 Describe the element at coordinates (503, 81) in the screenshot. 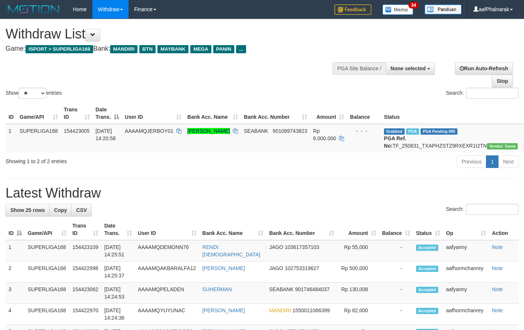

I see `a: Stop` at that location.